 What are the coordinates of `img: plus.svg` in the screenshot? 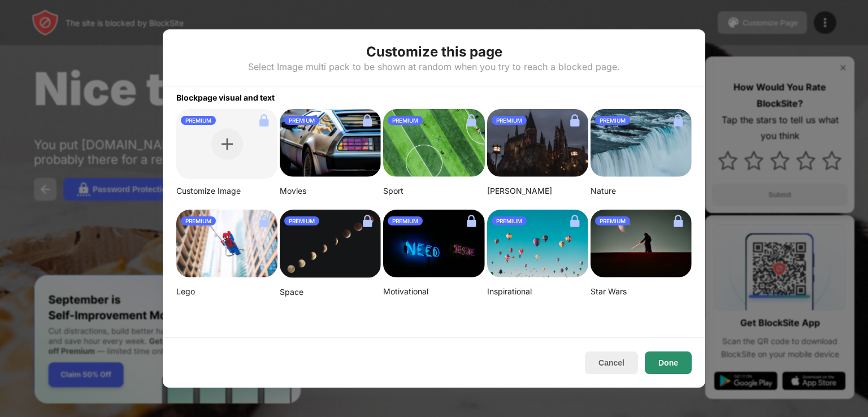 It's located at (227, 144).